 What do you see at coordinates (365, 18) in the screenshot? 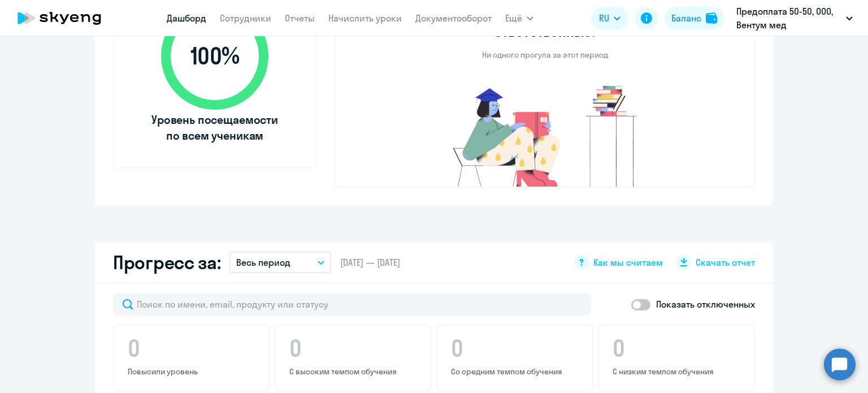
I see `a: Начислить уроки` at bounding box center [365, 18].